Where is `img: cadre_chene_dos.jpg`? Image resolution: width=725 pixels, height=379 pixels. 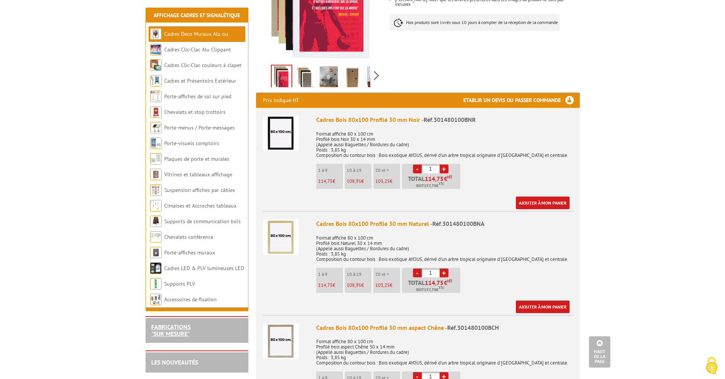
img: cadre_chene_dos.jpg is located at coordinates (352, 78).